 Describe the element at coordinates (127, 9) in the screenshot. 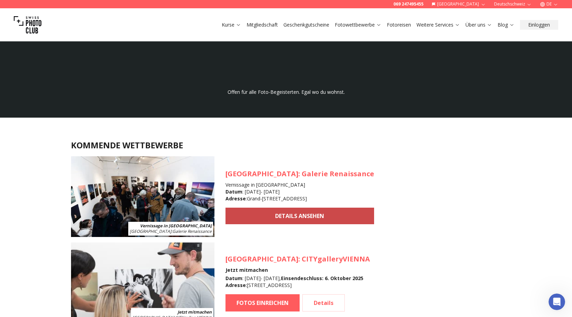

I see `div: Close` at that location.